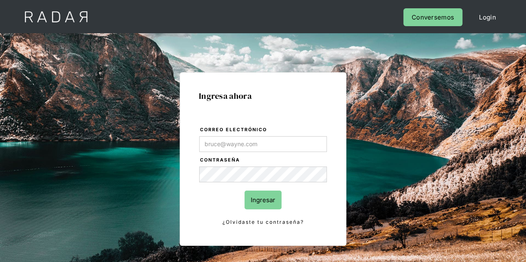 Image resolution: width=526 pixels, height=262 pixels. Describe the element at coordinates (263, 200) in the screenshot. I see `input: Ingresar` at that location.